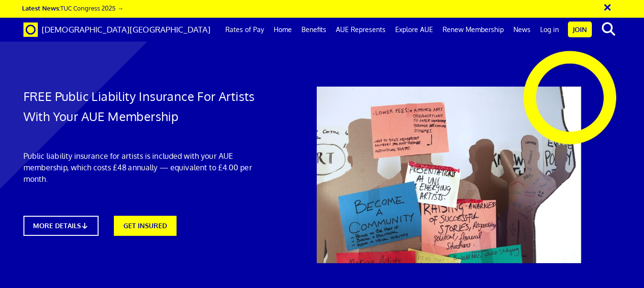 The width and height of the screenshot is (644, 288). What do you see at coordinates (361, 29) in the screenshot?
I see `a: AUE Represents` at bounding box center [361, 29].